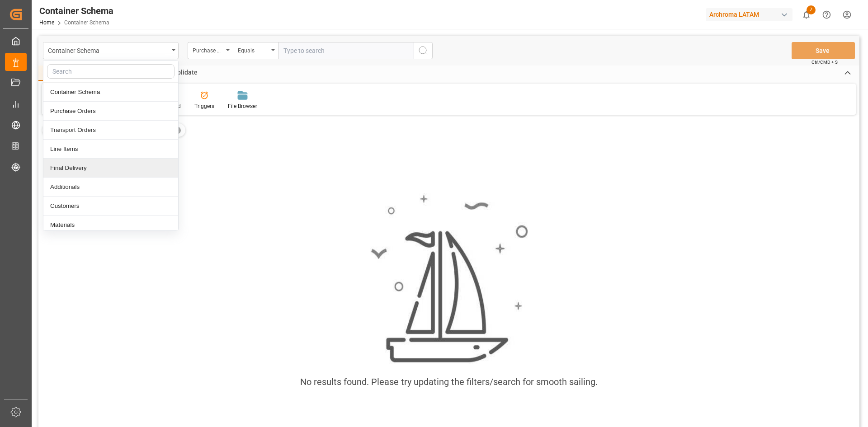  Describe the element at coordinates (423, 51) in the screenshot. I see `button: search button` at that location.